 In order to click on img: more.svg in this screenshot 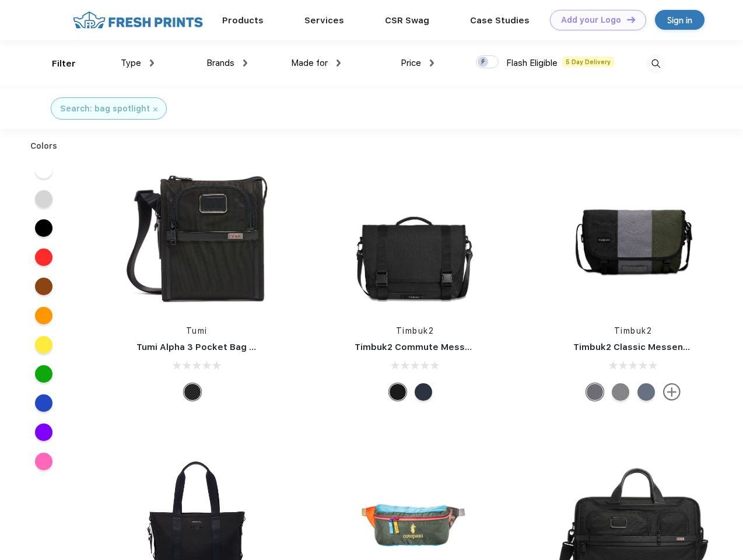, I will do `click(671, 392)`.